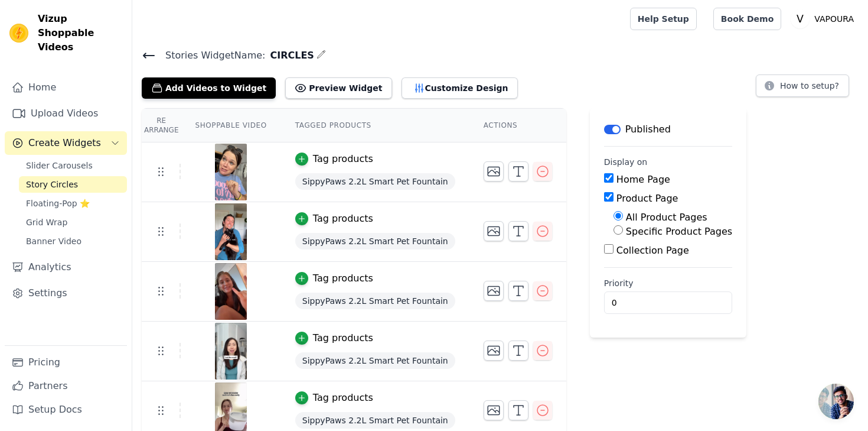 The height and width of the screenshot is (431, 868). Describe the element at coordinates (64, 143) in the screenshot. I see `span: Create Widgets` at that location.